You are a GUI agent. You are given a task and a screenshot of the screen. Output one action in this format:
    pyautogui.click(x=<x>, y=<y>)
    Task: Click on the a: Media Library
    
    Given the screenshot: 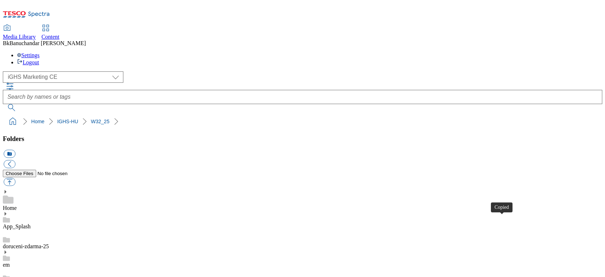 What is the action you would take?
    pyautogui.click(x=19, y=33)
    